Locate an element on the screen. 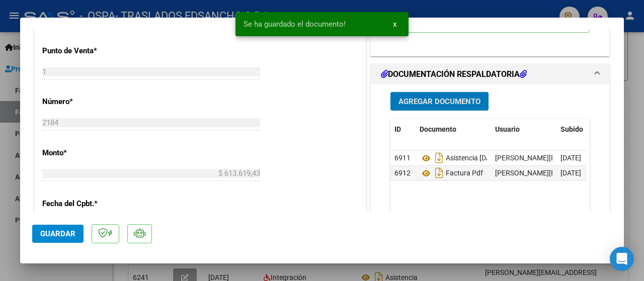 The height and width of the screenshot is (281, 644). span: x is located at coordinates (395, 24).